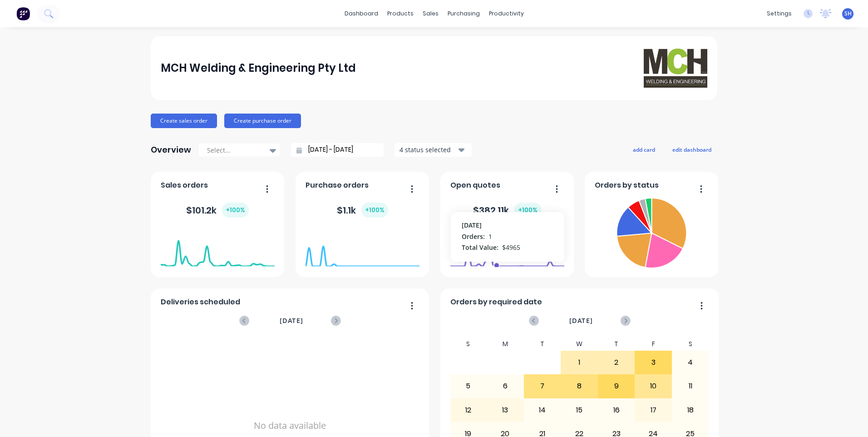 This screenshot has height=437, width=868. I want to click on div: products, so click(400, 14).